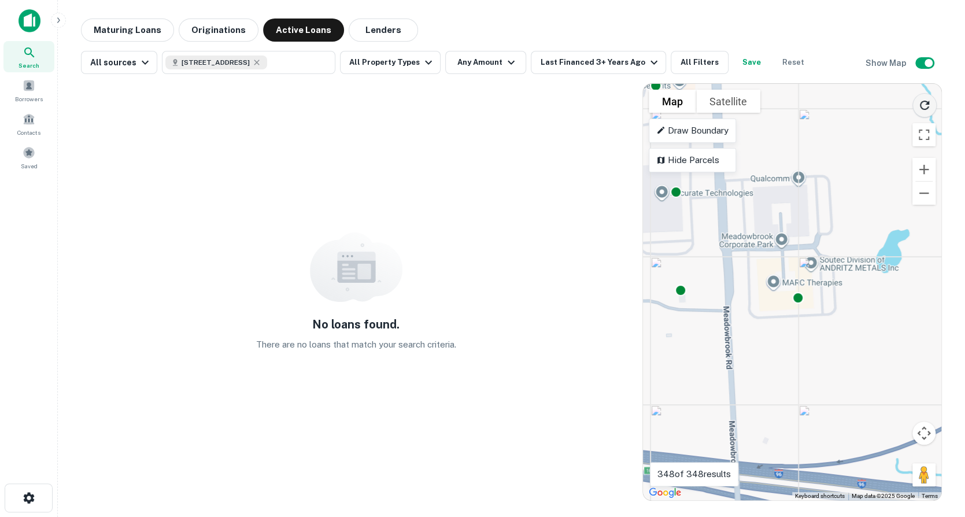 The image size is (965, 517). Describe the element at coordinates (29, 99) in the screenshot. I see `span: Borrowers` at that location.